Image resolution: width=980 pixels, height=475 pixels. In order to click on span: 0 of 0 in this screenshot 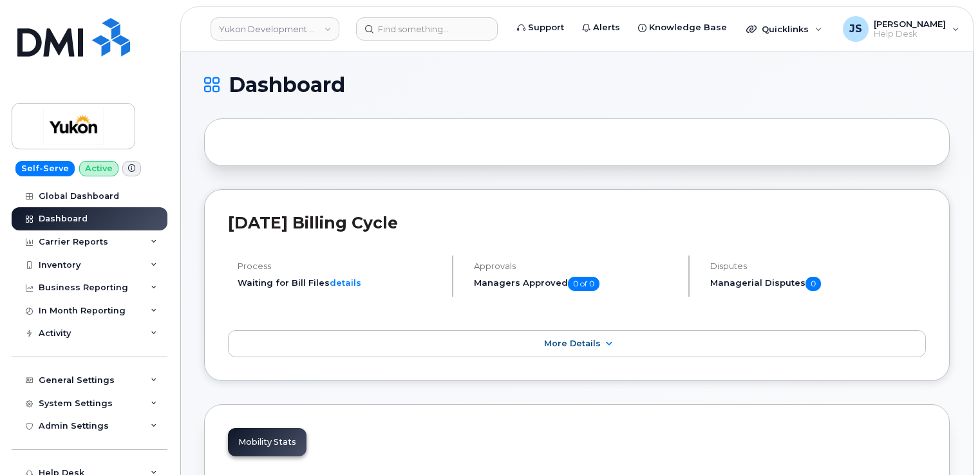, I will do `click(583, 284)`.